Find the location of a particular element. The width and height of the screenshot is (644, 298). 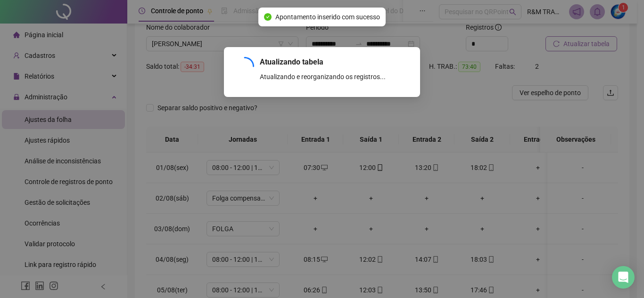

span: loading is located at coordinates (245, 66).